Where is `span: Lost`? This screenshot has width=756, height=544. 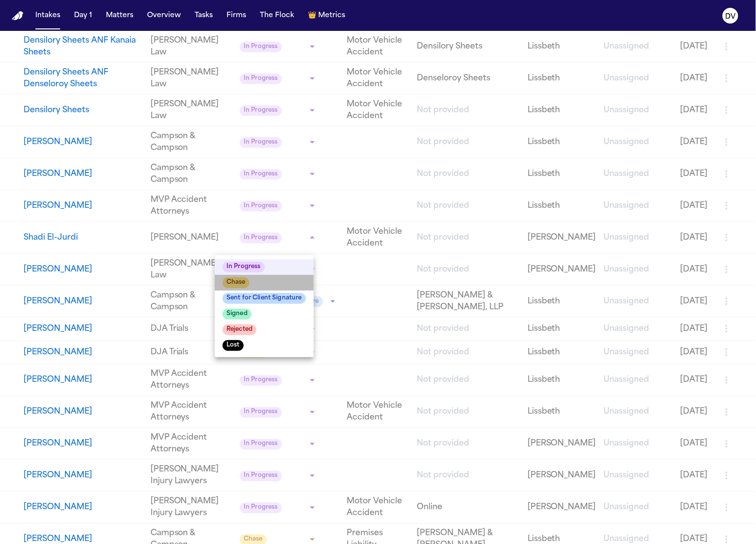 span: Lost is located at coordinates (233, 345).